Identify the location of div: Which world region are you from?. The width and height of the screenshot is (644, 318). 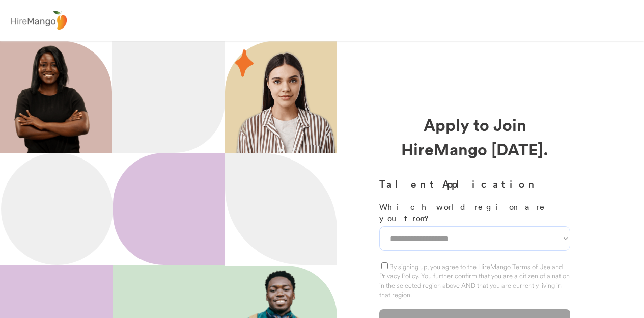
(474, 212).